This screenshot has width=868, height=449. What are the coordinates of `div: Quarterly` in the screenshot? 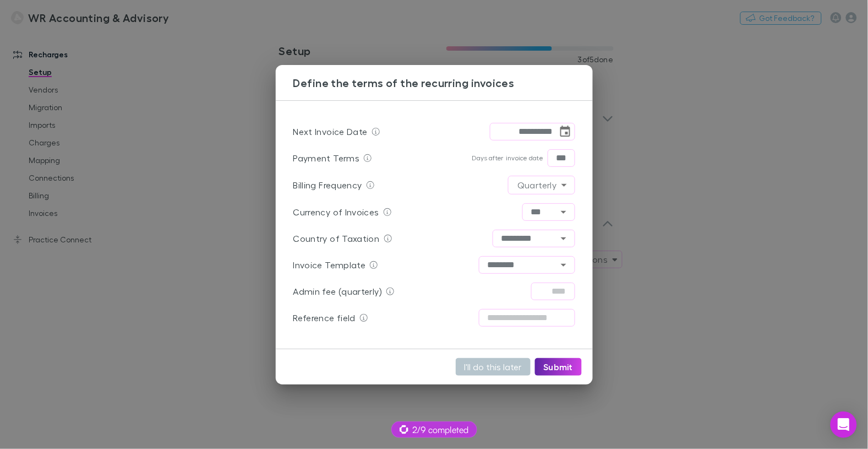 It's located at (541, 185).